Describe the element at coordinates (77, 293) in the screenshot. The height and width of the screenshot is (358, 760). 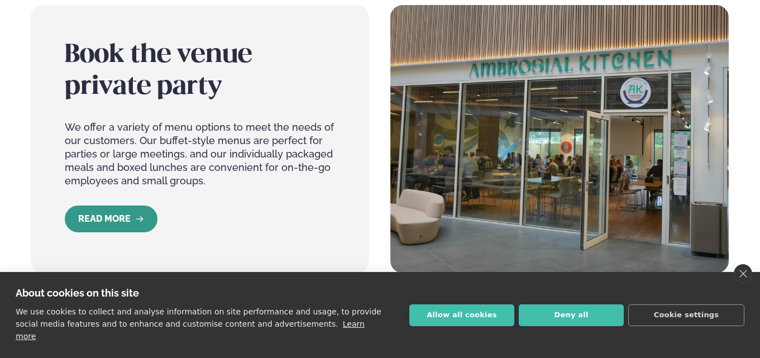
I see `strong: About cookies on this site` at that location.